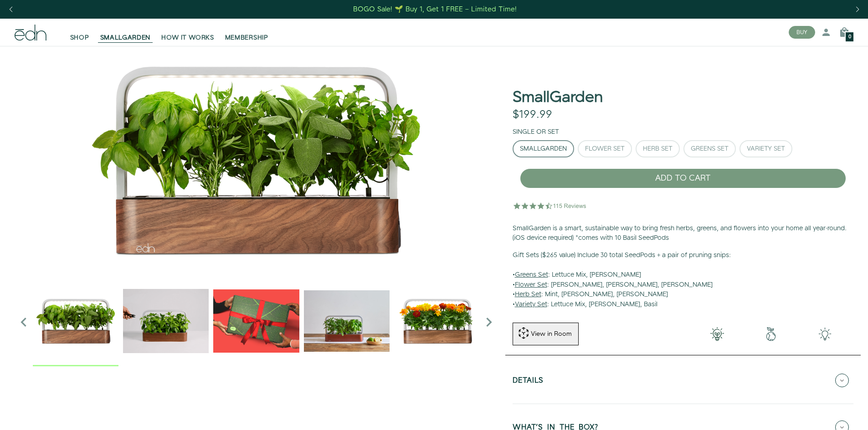 The width and height of the screenshot is (868, 430). I want to click on i: Previous slide, so click(23, 322).